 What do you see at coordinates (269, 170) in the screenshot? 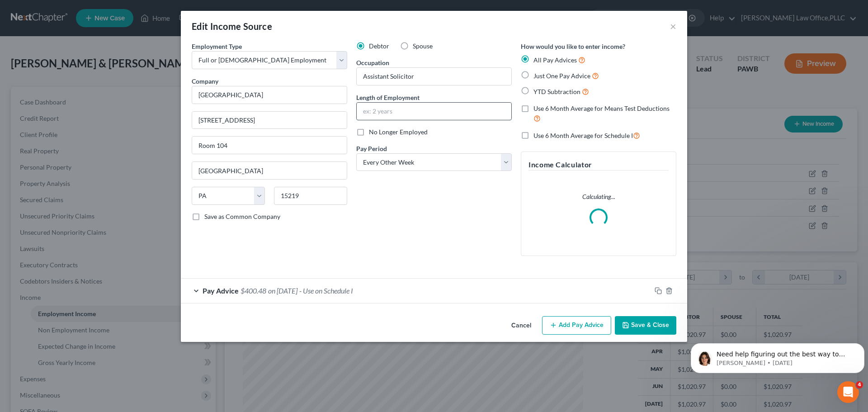
I see `input: Enter city...` at bounding box center [269, 170].